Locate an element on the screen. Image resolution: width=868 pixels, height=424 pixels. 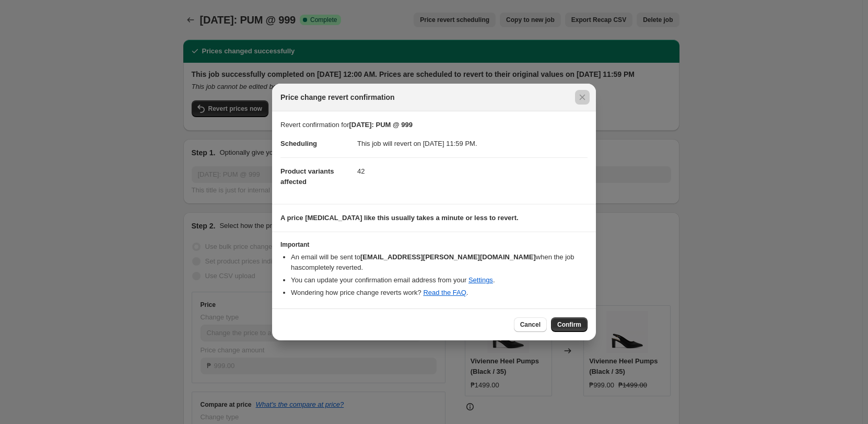
span: Cancel is located at coordinates (530, 325).